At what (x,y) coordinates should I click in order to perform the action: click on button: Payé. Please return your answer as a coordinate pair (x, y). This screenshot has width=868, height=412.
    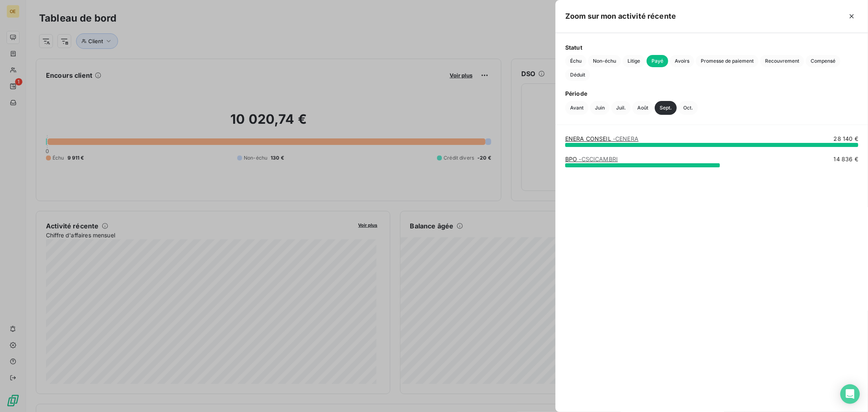
    Looking at the image, I should click on (657, 61).